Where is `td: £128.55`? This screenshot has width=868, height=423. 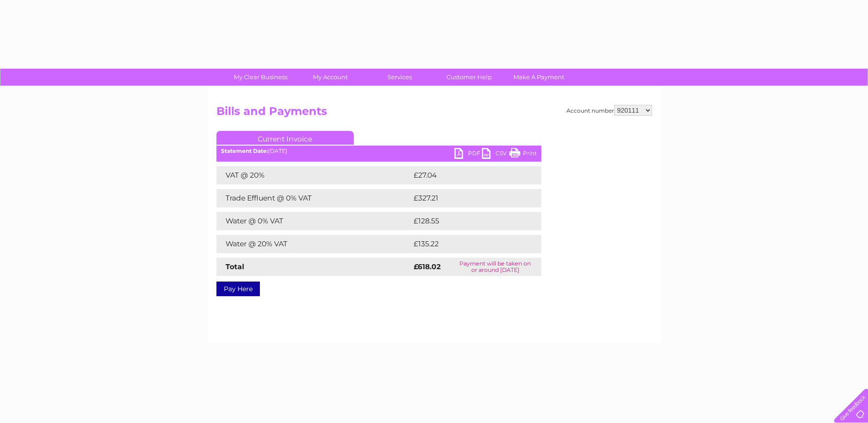 td: £128.55 is located at coordinates (468, 221).